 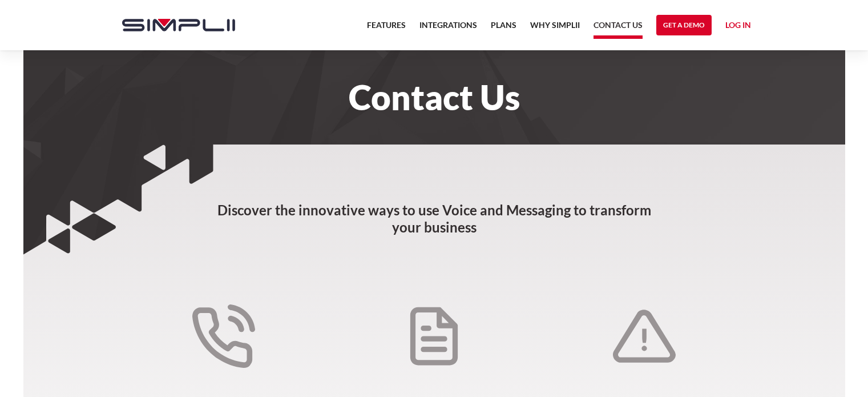 What do you see at coordinates (179, 25) in the screenshot?
I see `img: Simplii` at bounding box center [179, 25].